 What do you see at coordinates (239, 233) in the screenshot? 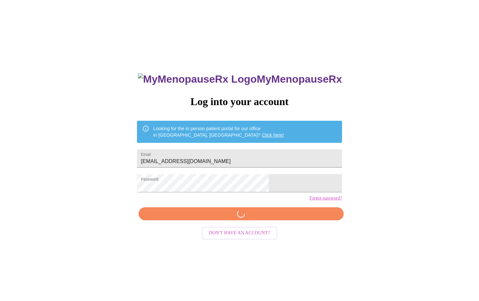
I see `span: Don't have an account?` at bounding box center [239, 233].